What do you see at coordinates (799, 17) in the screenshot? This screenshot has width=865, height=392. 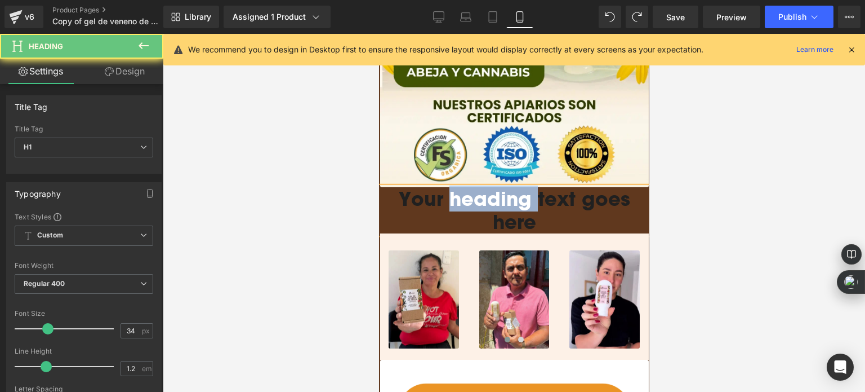 I see `button: Publish` at bounding box center [799, 17].